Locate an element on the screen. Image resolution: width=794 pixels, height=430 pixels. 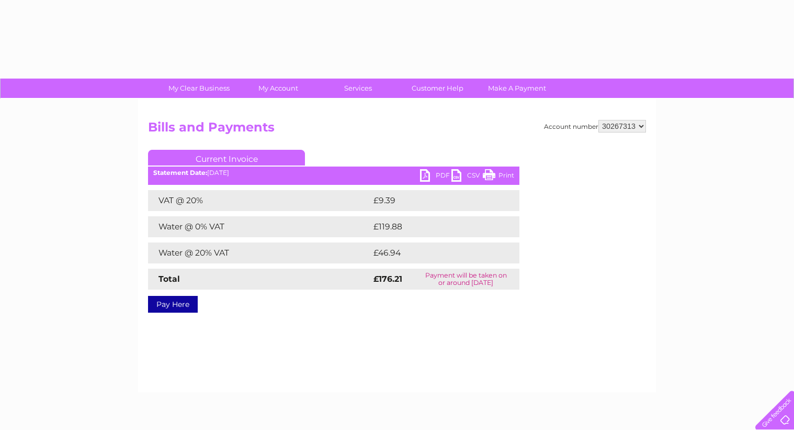
td: £119.88 is located at coordinates (435, 227).